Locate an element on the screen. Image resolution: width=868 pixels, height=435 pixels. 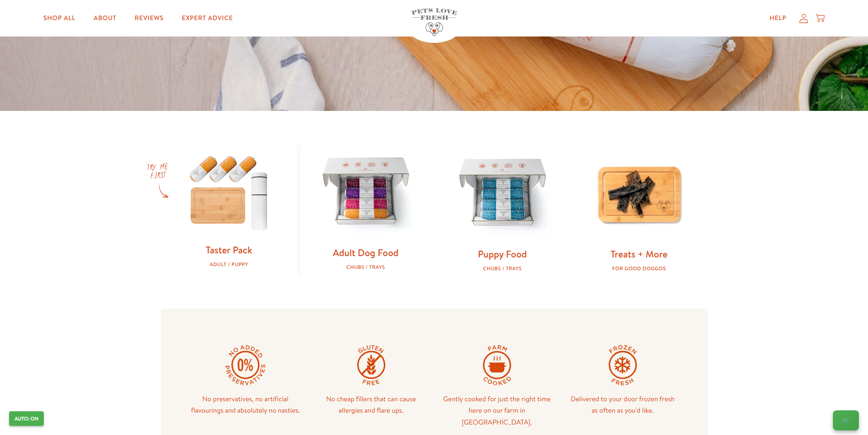
a: Help is located at coordinates (778, 18).